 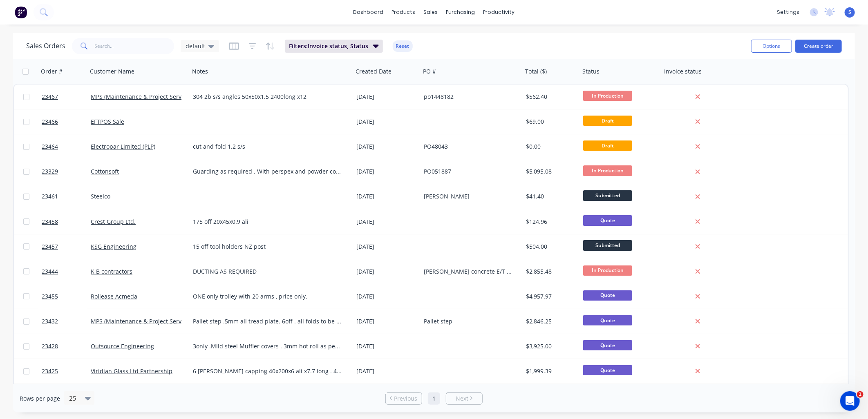 I want to click on input: Search..., so click(x=135, y=46).